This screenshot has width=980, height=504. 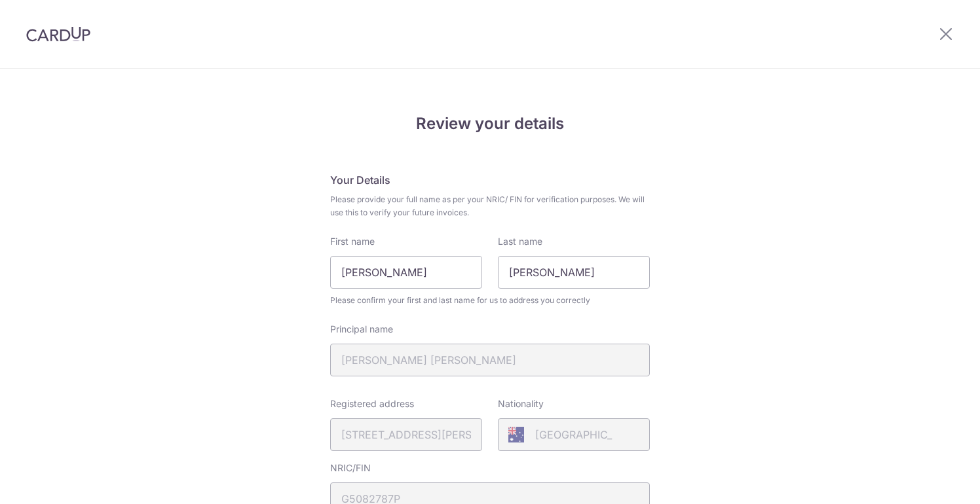 I want to click on img: CardUp, so click(x=58, y=34).